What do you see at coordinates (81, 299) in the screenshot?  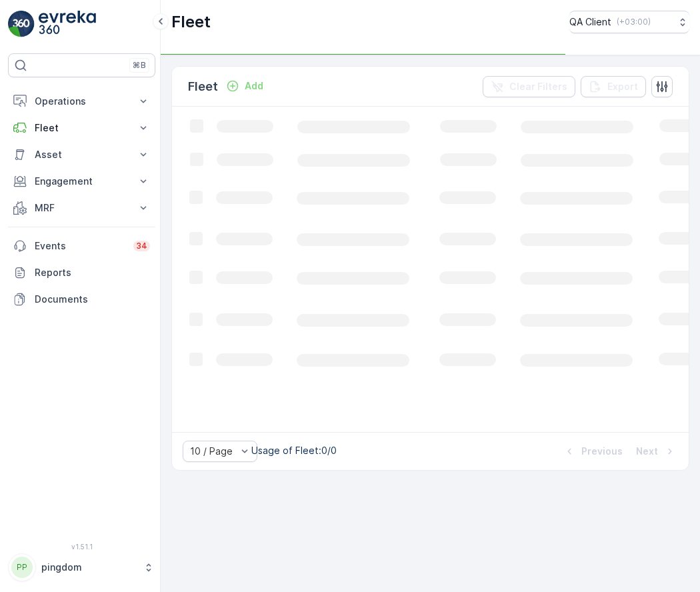 I see `a: Documents` at bounding box center [81, 299].